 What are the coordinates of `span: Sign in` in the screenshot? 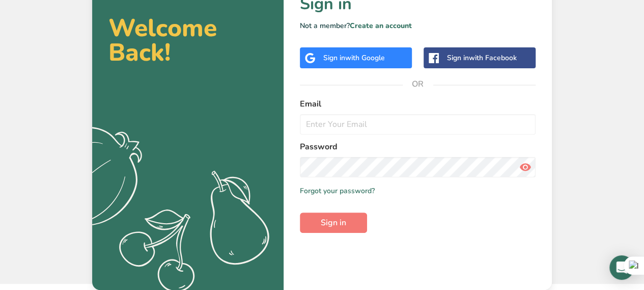 It's located at (333, 223).